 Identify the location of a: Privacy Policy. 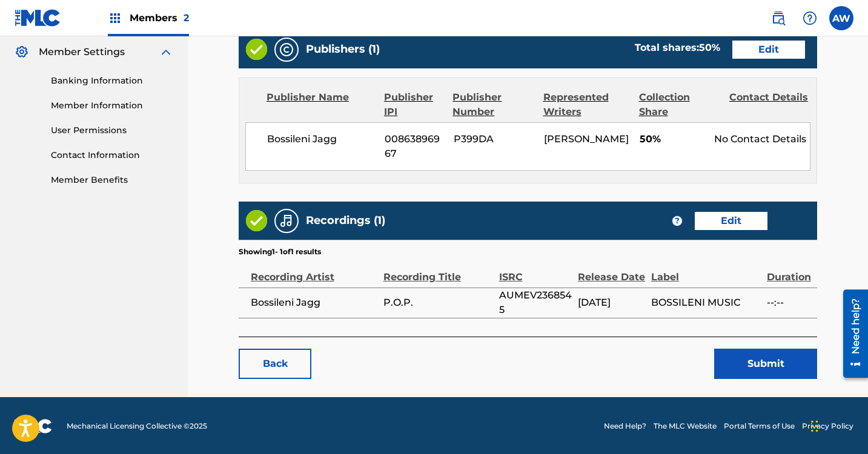
(827, 427).